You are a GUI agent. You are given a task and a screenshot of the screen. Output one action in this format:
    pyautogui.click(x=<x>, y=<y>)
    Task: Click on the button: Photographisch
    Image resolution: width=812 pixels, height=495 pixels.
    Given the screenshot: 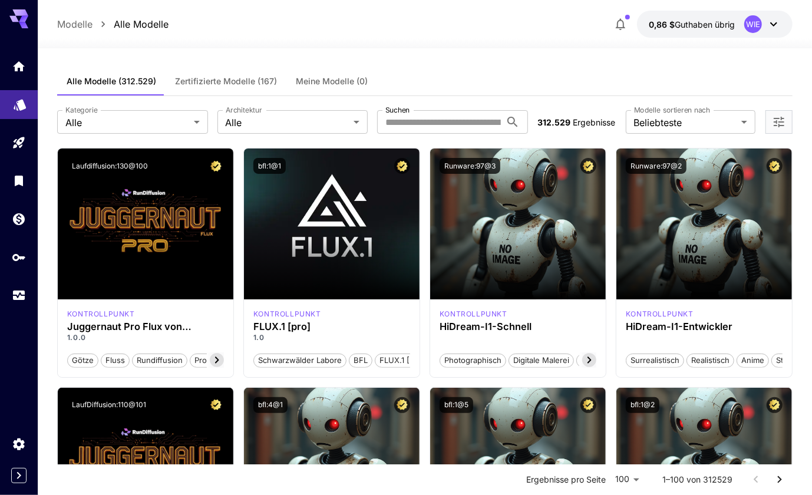 What is the action you would take?
    pyautogui.click(x=473, y=360)
    